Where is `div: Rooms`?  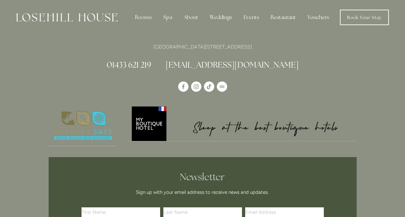
div: Rooms is located at coordinates (143, 17).